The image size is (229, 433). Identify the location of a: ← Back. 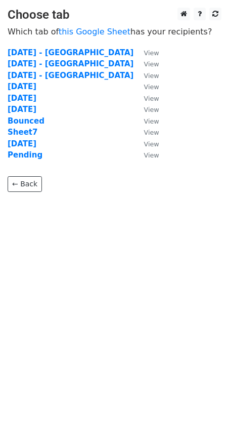
(25, 184).